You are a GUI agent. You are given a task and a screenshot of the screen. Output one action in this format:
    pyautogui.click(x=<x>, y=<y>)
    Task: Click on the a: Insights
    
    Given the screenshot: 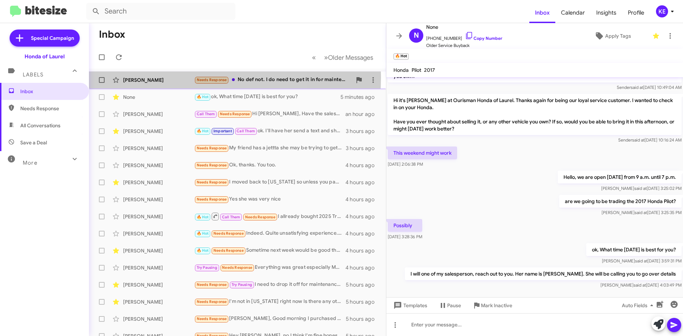 What is the action you would take?
    pyautogui.click(x=606, y=13)
    